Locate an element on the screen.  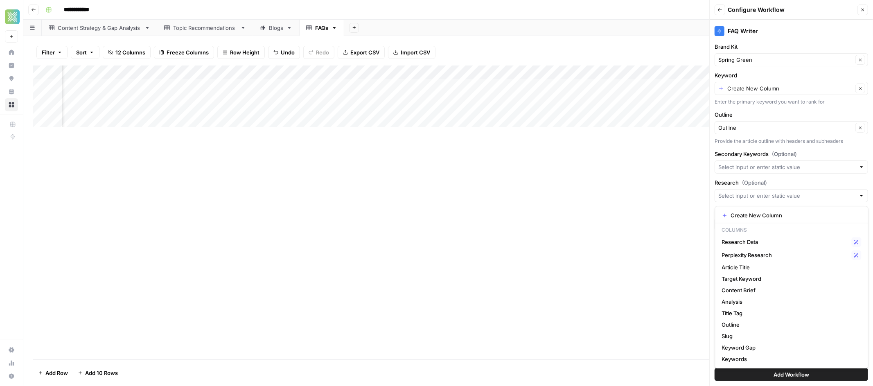
button: 12 Columns is located at coordinates (126, 52).